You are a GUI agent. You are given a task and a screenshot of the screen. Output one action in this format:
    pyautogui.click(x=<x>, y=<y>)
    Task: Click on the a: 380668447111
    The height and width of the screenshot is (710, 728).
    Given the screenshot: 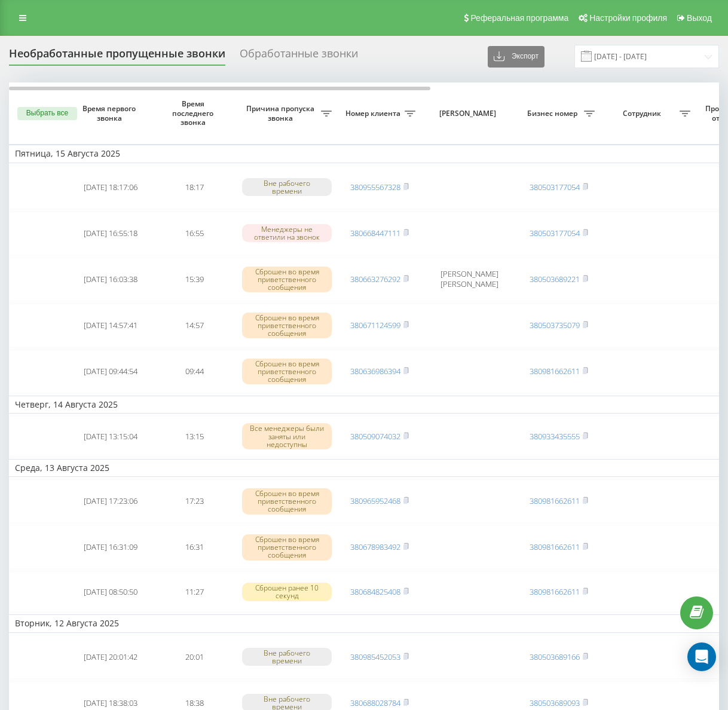 What is the action you would take?
    pyautogui.click(x=376, y=233)
    